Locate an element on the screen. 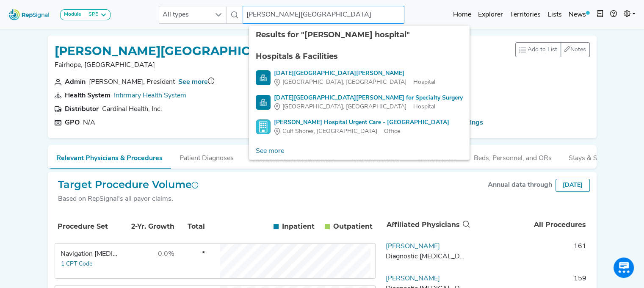 The height and width of the screenshot is (288, 644). li: Ascension Saint Thomas Hospital is located at coordinates (359, 78).